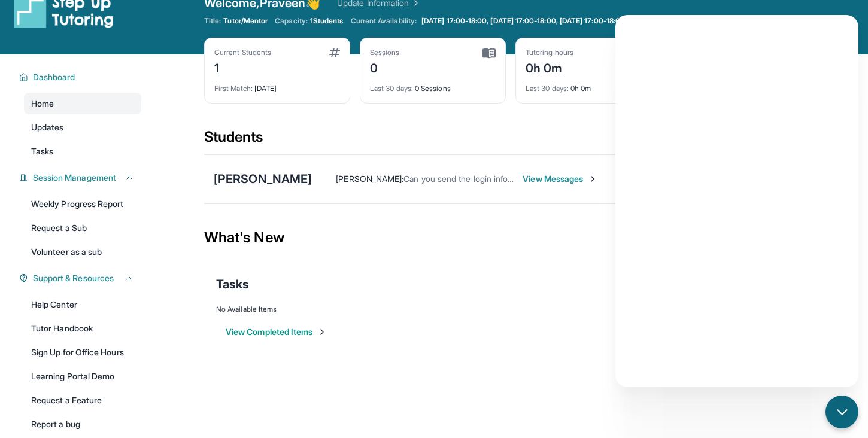 The height and width of the screenshot is (438, 868). What do you see at coordinates (54, 77) in the screenshot?
I see `span: Dashboard` at bounding box center [54, 77].